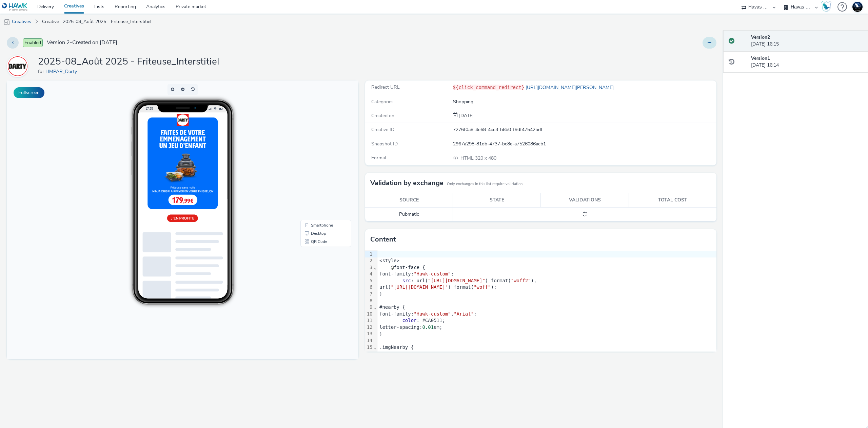 The width and height of the screenshot is (868, 428). I want to click on img: undefined Logo, so click(15, 7).